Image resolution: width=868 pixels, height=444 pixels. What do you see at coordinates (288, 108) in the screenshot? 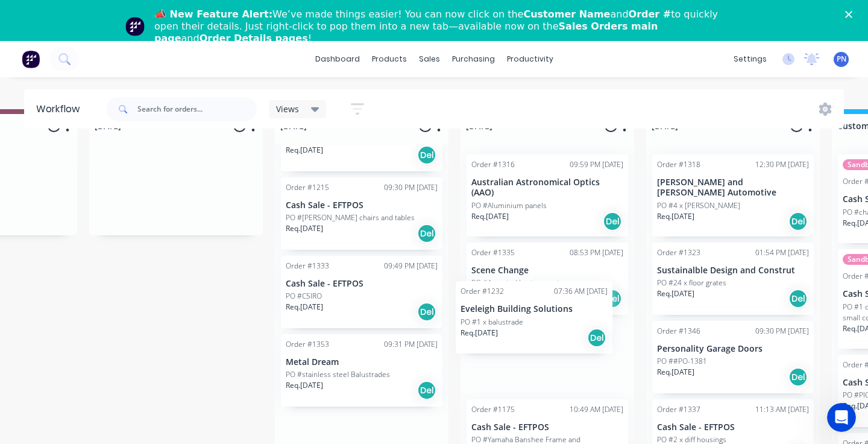
I see `span: Views` at bounding box center [288, 108].